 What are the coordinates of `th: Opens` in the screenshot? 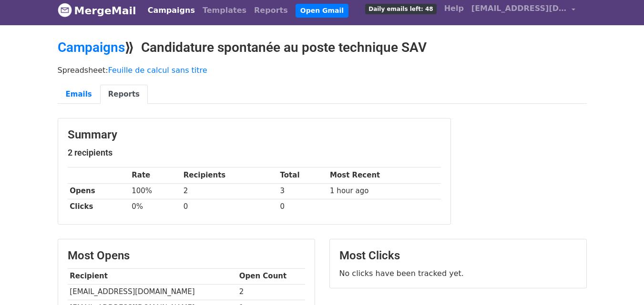 It's located at (99, 191).